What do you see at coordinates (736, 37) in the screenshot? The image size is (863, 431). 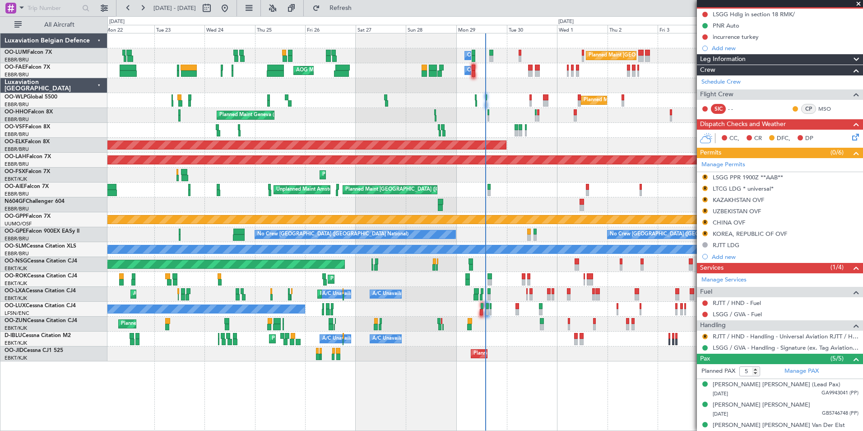 I see `div: incurrence turkey` at bounding box center [736, 37].